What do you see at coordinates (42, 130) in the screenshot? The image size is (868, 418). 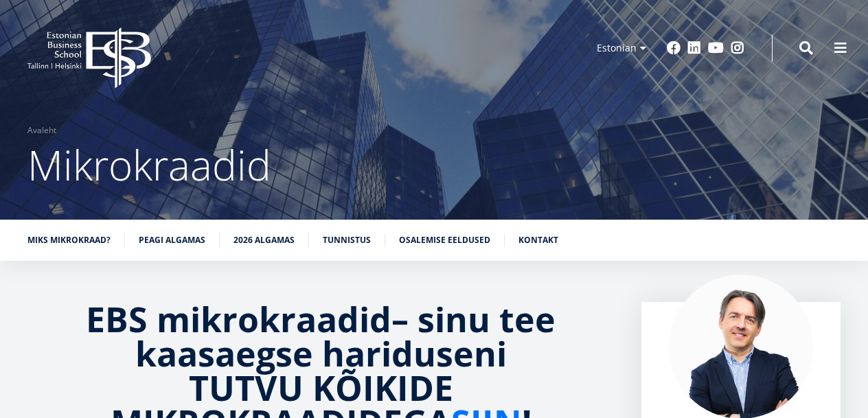 I see `a: Avaleht` at bounding box center [42, 130].